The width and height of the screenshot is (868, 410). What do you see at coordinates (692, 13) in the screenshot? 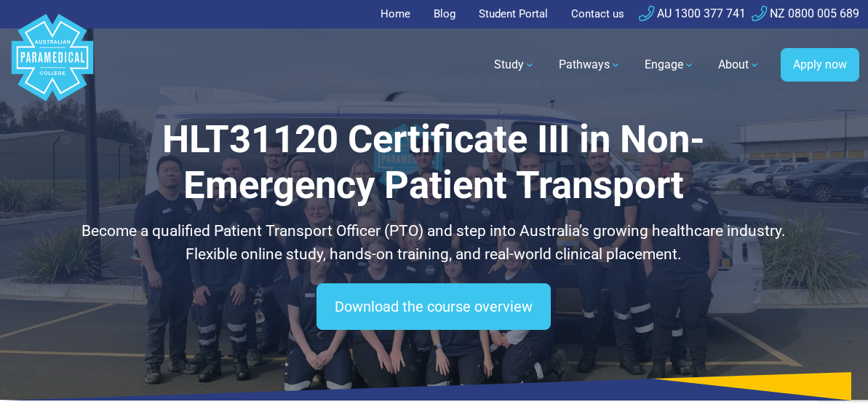
I see `a: AU 1300 377 741` at bounding box center [692, 13].